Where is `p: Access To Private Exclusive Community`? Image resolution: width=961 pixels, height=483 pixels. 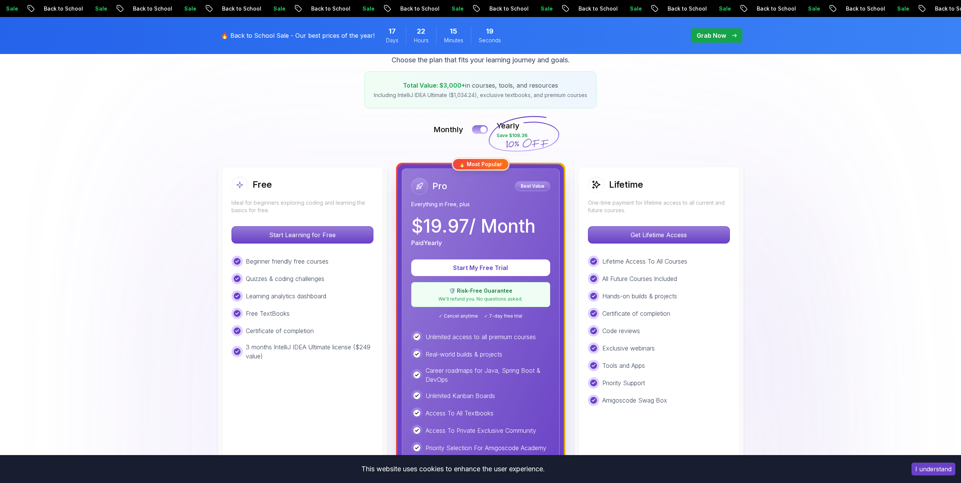 p: Access To Private Exclusive Community is located at coordinates (480, 430).